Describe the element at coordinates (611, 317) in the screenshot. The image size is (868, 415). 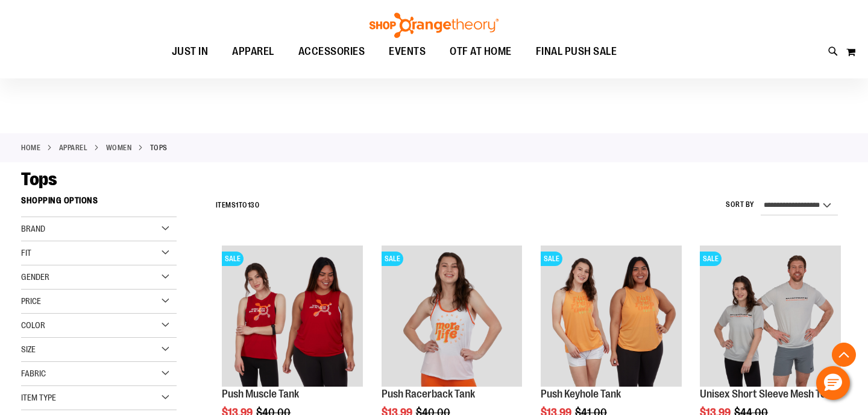
I see `a: Product image for Push Keyhole TankSALE` at that location.